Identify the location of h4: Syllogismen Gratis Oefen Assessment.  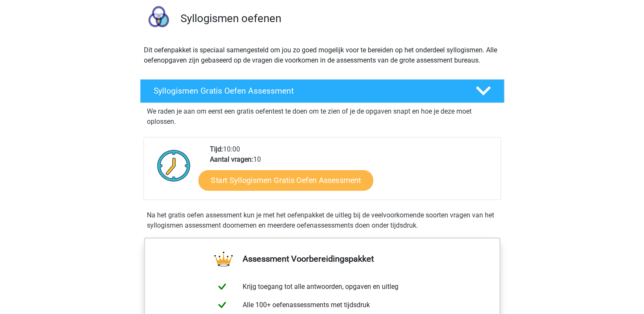
(308, 91).